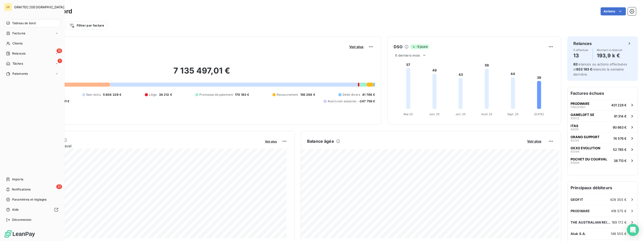  What do you see at coordinates (18, 63) in the screenshot?
I see `span: Tâches` at bounding box center [18, 63].